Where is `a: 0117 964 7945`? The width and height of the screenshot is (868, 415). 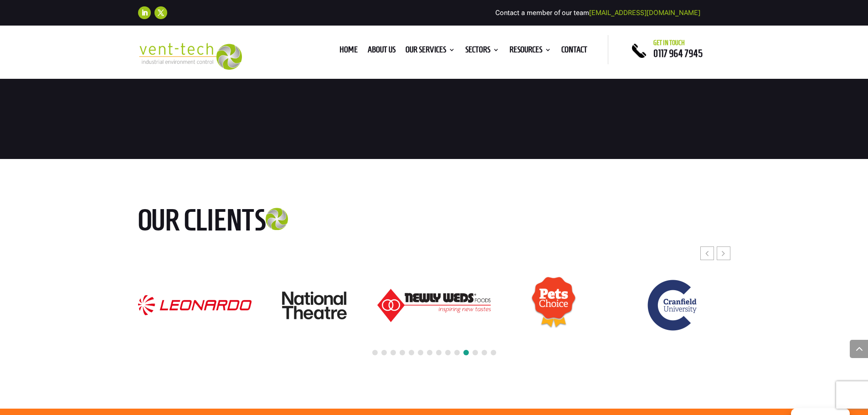
a: 0117 964 7945 is located at coordinates (678, 53).